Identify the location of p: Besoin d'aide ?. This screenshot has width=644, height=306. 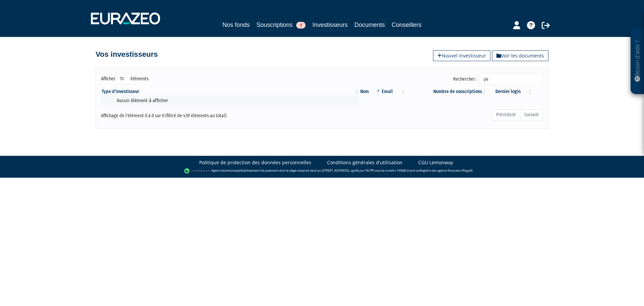
(637, 61).